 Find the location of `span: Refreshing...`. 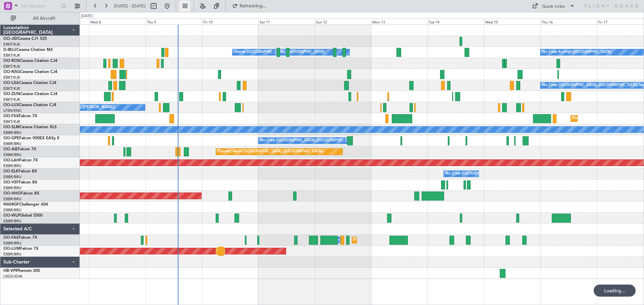

span: Refreshing... is located at coordinates (253, 6).